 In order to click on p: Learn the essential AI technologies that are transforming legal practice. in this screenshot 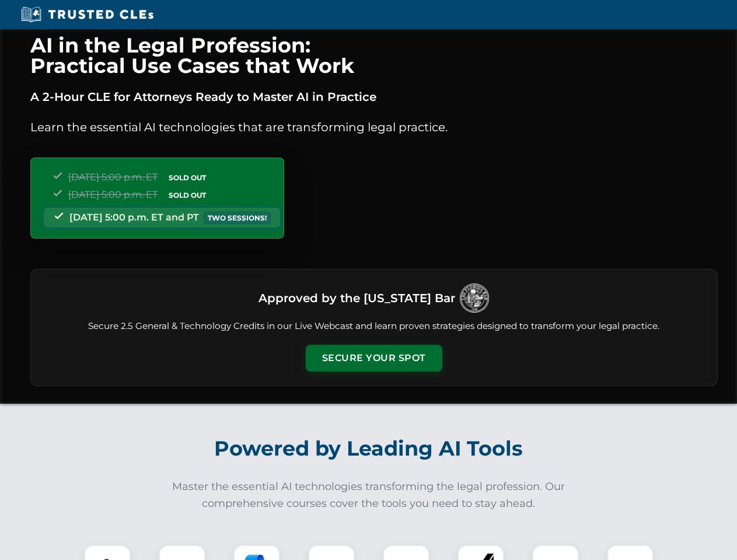, I will do `click(375, 127)`.